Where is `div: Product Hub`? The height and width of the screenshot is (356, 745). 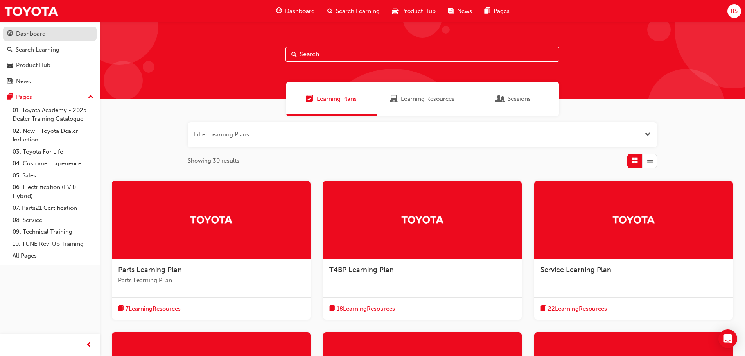
div: Product Hub is located at coordinates (33, 65).